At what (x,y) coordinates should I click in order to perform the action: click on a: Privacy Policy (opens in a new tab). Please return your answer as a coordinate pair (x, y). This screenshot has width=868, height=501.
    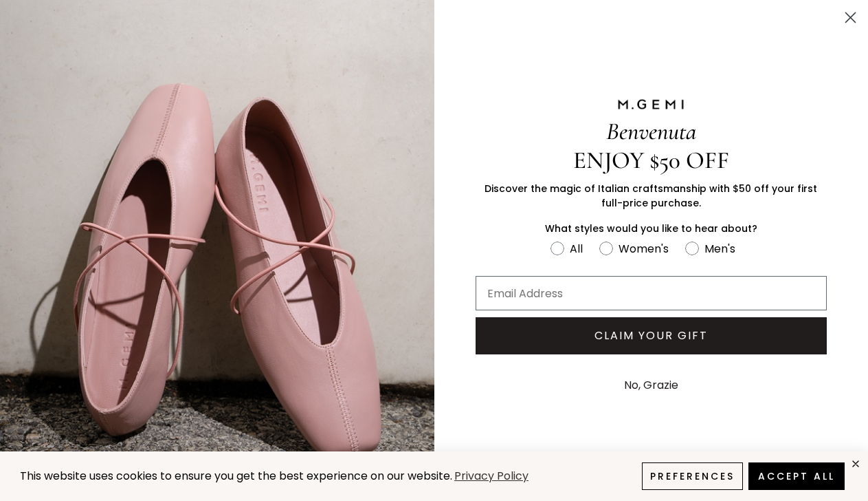
    Looking at the image, I should click on (492, 476).